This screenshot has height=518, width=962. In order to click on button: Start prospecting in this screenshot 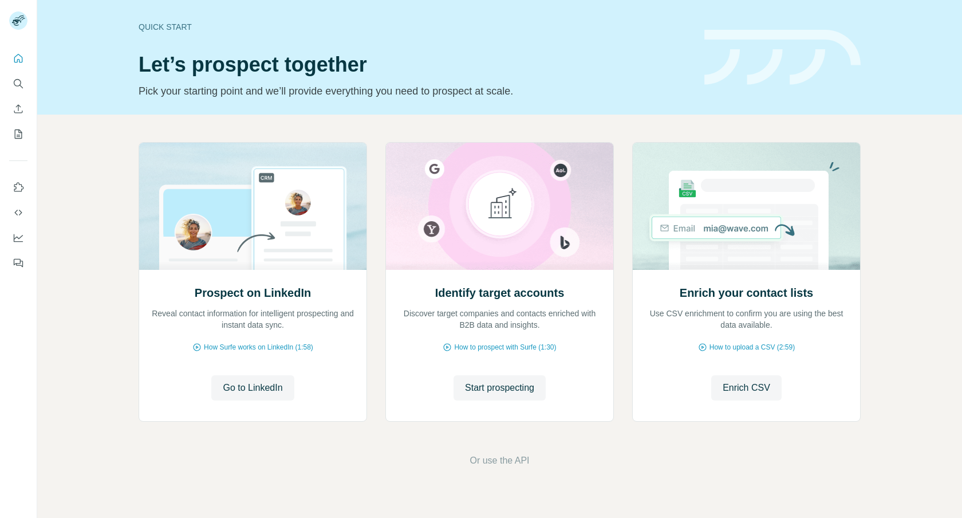, I will do `click(499, 388)`.